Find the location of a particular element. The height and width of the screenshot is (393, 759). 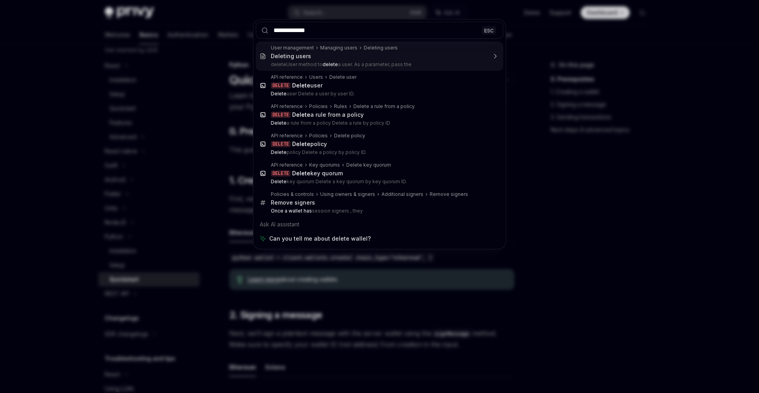

b: Once a wallet has is located at coordinates (292, 210).